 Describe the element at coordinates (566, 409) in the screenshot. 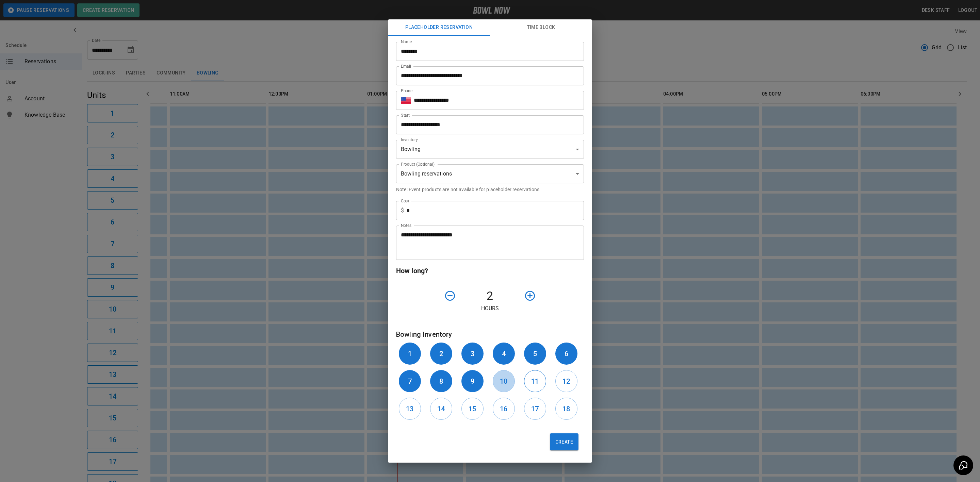

I see `h6: 18` at that location.